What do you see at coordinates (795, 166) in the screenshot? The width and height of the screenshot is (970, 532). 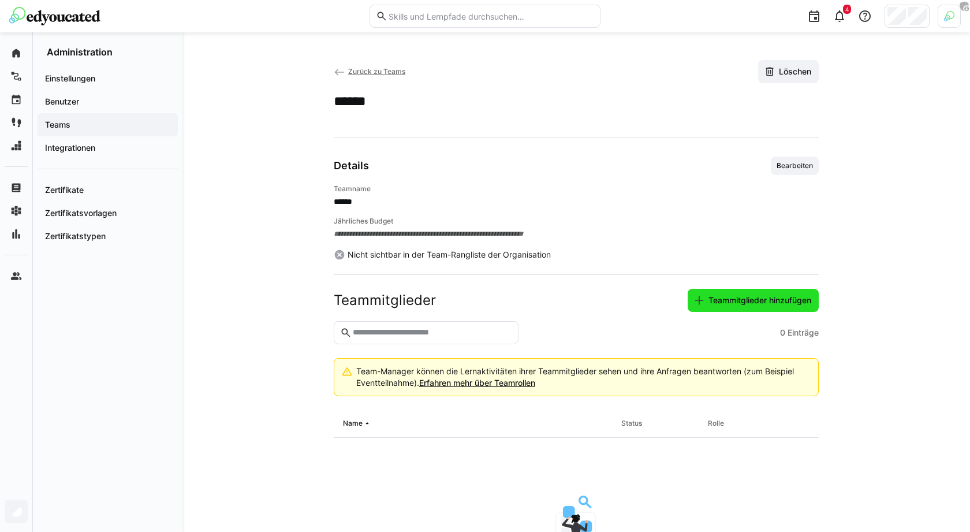 I see `span: Bearbeiten` at bounding box center [795, 166].